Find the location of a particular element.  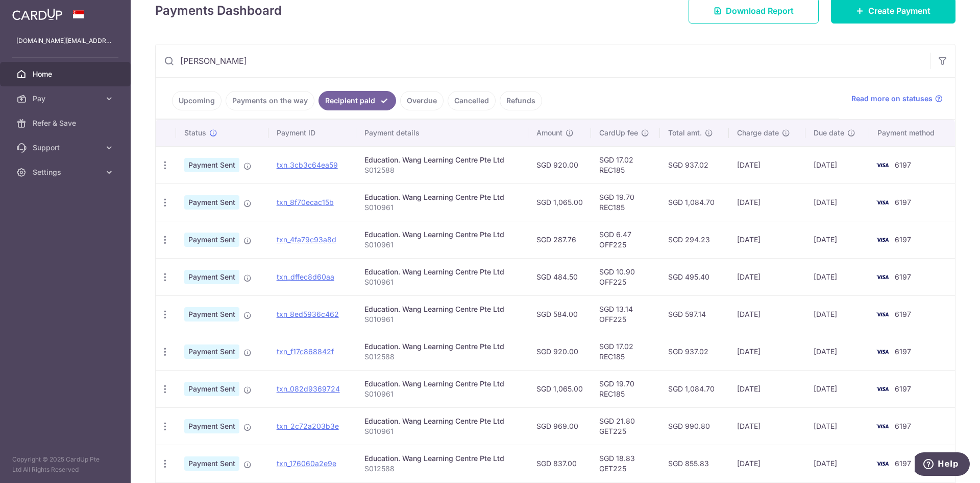

span: Settings is located at coordinates (66, 172).